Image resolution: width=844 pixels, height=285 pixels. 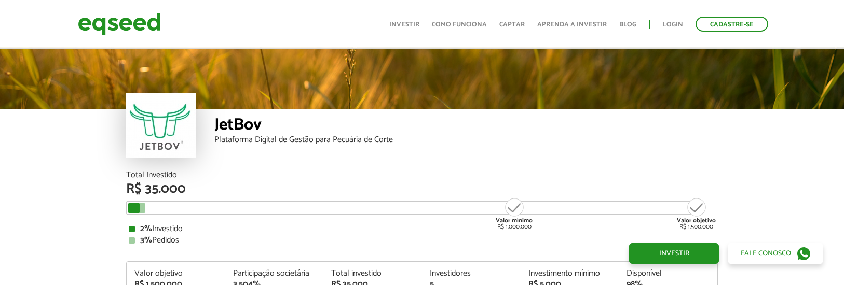 What do you see at coordinates (119, 24) in the screenshot?
I see `img: EqSeed` at bounding box center [119, 24].